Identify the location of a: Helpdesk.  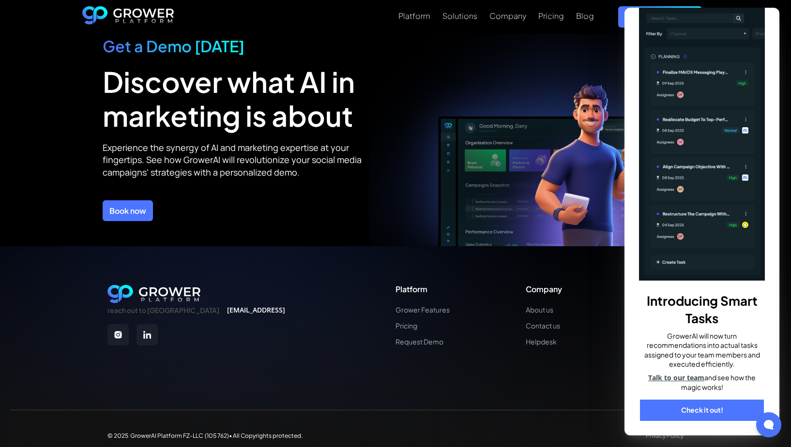
(544, 342).